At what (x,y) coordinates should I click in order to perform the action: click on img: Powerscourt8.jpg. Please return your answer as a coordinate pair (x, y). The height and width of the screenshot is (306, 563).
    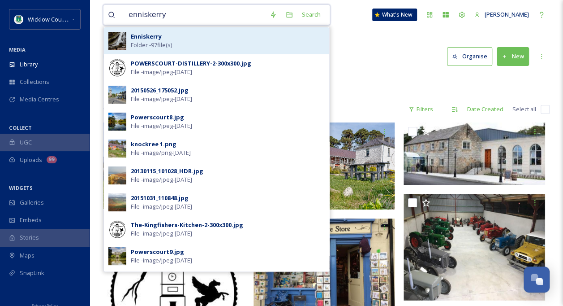
    Looking at the image, I should click on (117, 121).